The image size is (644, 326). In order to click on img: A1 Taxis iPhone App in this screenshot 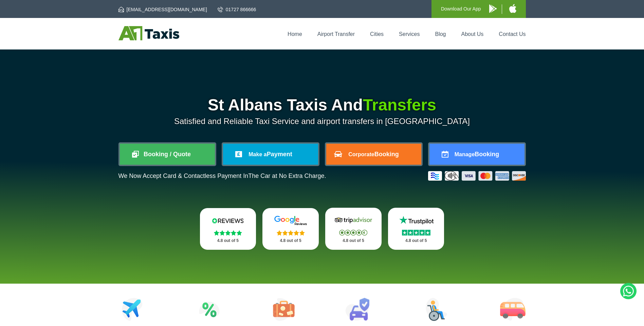, I will do `click(513, 8)`.